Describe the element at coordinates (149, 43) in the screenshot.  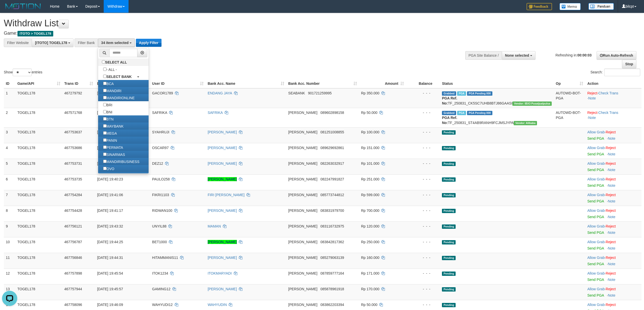
I see `button: Apply Filter` at that location.